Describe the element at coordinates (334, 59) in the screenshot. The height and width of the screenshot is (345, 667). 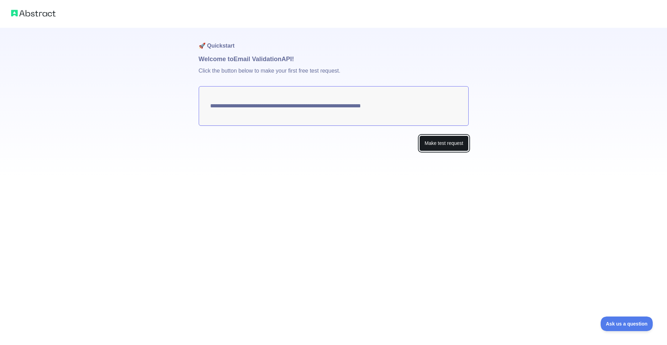
I see `h1: Welcome to Email Validation API!` at that location.